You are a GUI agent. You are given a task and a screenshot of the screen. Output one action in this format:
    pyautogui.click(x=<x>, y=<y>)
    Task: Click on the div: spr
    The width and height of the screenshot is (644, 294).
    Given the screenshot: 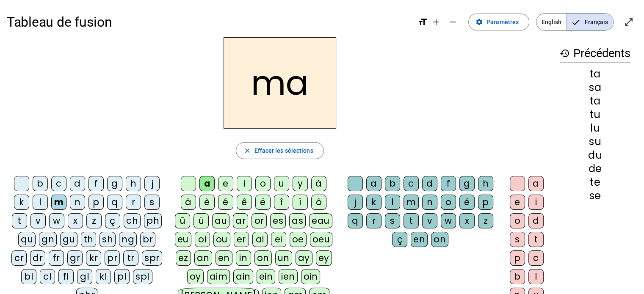 What is the action you would take?
    pyautogui.click(x=152, y=258)
    